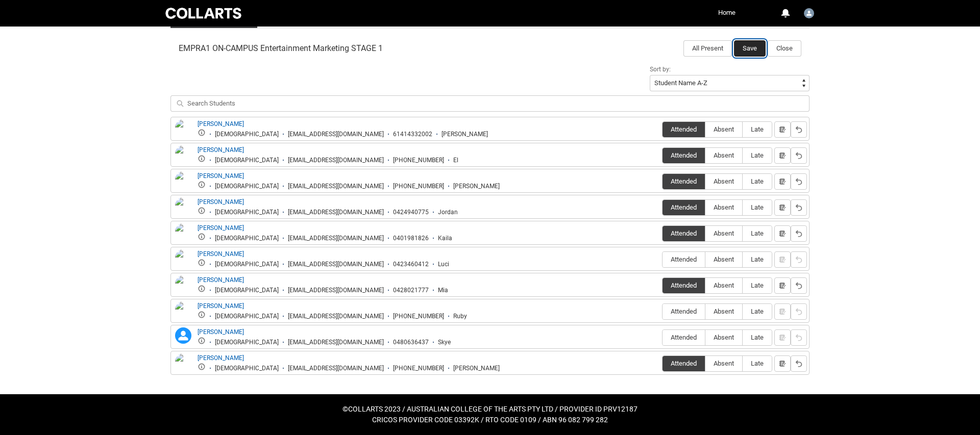  What do you see at coordinates (455, 160) in the screenshot?
I see `div: El` at bounding box center [455, 160].